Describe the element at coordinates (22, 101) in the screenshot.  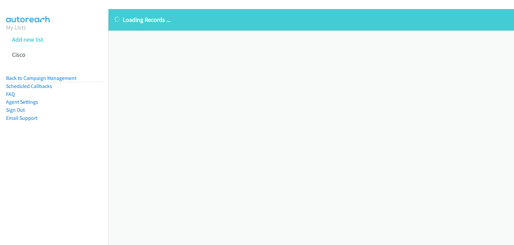
I see `a: Agent Settings` at that location.